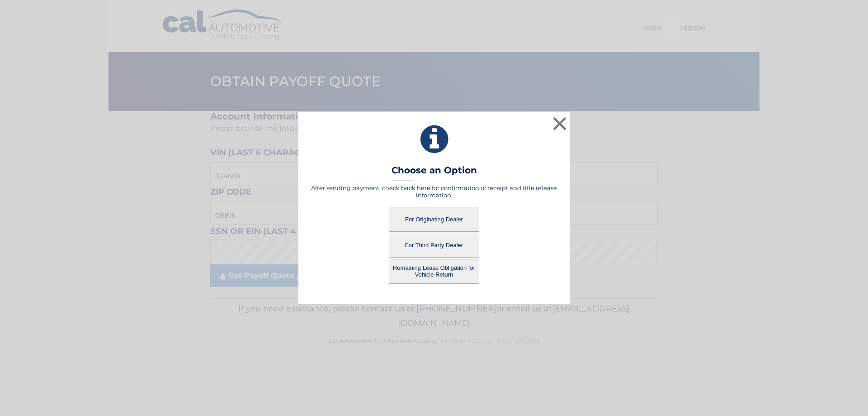 Image resolution: width=868 pixels, height=416 pixels. I want to click on button: For Originating Dealer, so click(434, 219).